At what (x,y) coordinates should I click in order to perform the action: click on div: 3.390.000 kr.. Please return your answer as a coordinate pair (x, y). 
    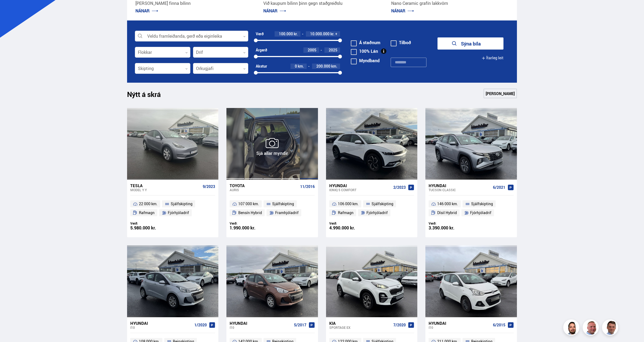
    Looking at the image, I should click on (450, 228).